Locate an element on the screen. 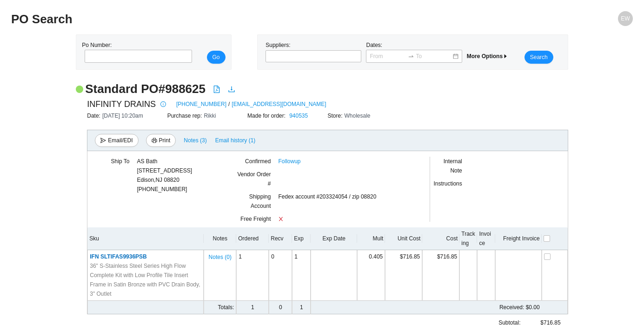 This screenshot has width=644, height=325. h2: PO Search is located at coordinates (244, 19).